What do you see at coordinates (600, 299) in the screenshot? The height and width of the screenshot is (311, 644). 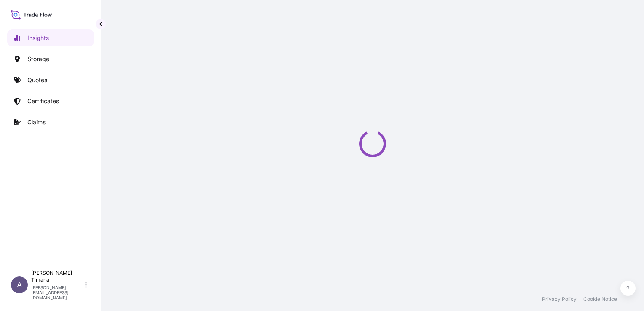 I see `p: Cookie Notice` at bounding box center [600, 299].